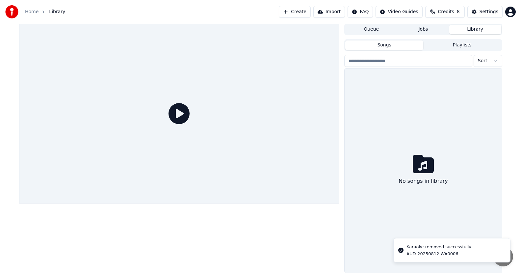  What do you see at coordinates (57, 12) in the screenshot?
I see `span: Library` at bounding box center [57, 12].